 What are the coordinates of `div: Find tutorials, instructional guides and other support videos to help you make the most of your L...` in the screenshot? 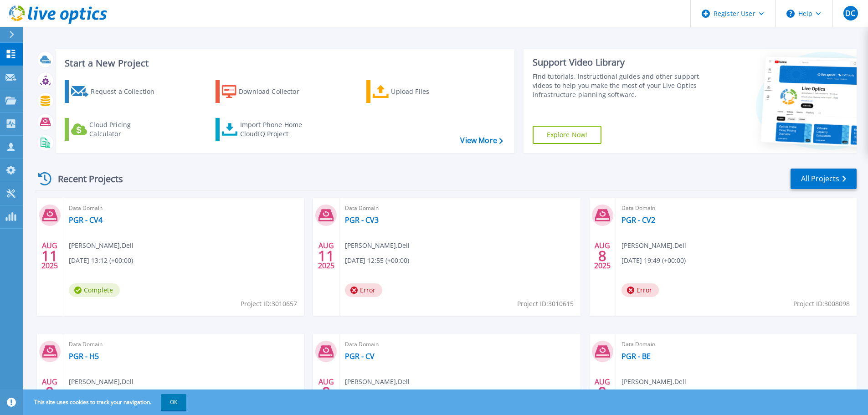 It's located at (617, 85).